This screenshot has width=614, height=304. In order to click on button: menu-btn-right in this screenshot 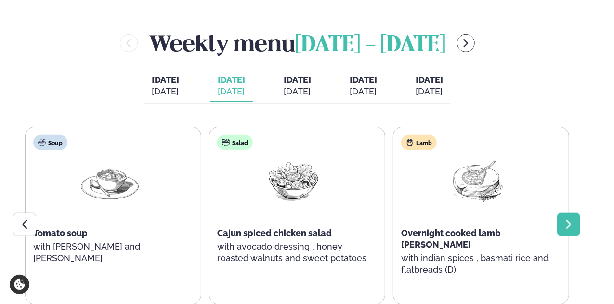, I will do `click(466, 43)`.